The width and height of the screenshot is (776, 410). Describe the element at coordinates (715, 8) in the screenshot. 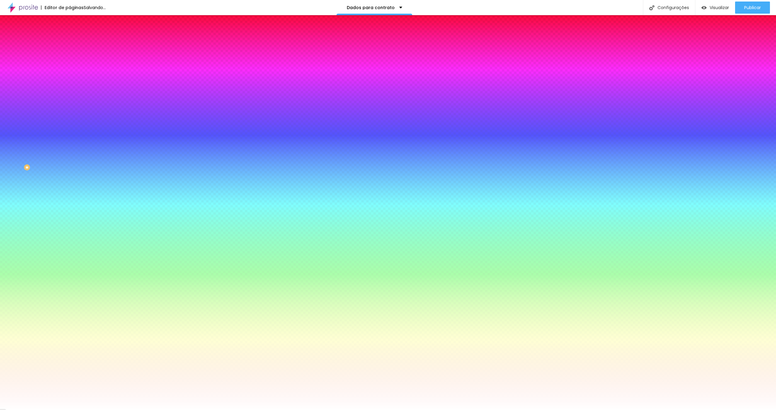

I see `button: Visualizar` at that location.